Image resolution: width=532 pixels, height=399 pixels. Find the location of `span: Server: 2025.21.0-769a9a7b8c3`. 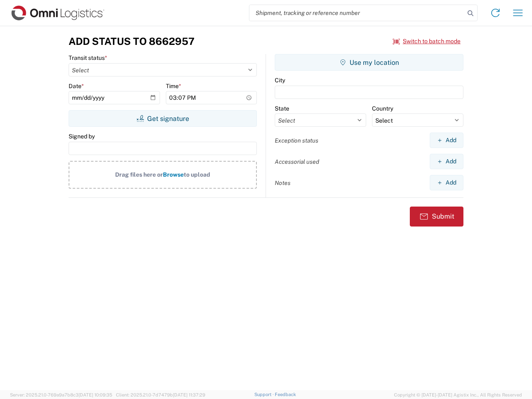

span: Server: 2025.21.0-769a9a7b8c3 is located at coordinates (61, 395).